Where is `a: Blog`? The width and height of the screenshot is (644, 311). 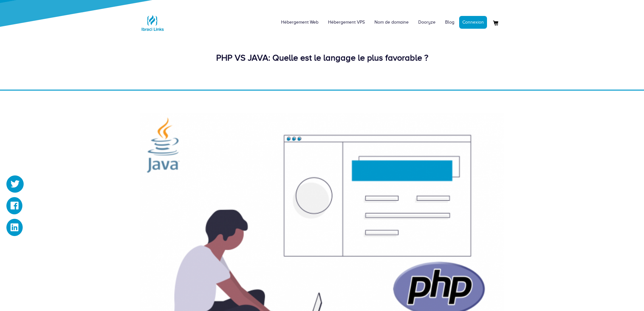
a: Blog is located at coordinates (450, 22).